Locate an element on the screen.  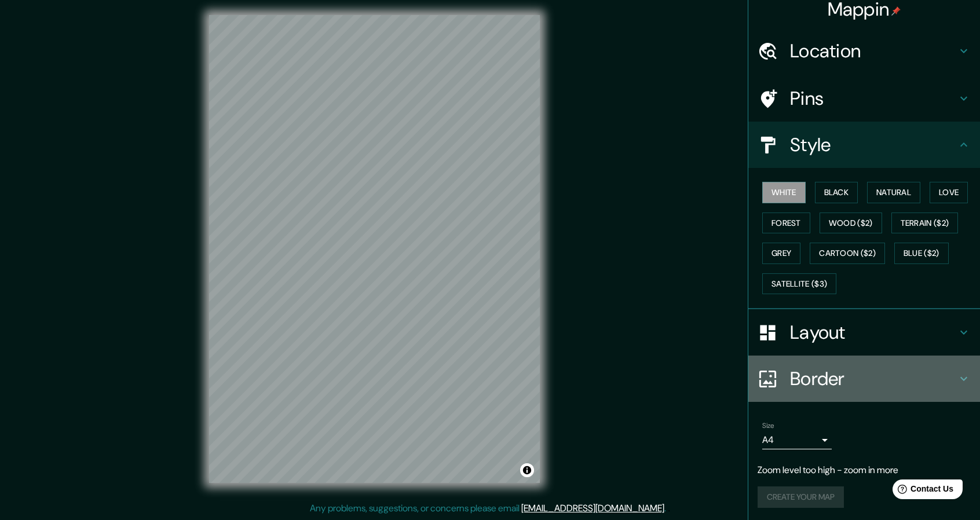
button: White is located at coordinates (783, 192).